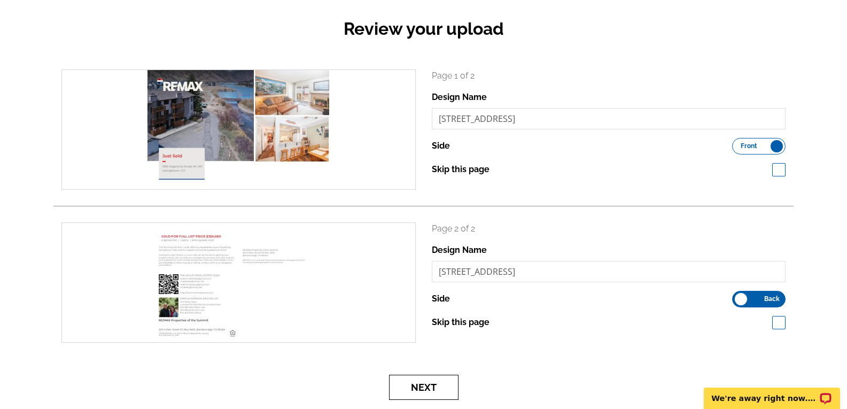 Image resolution: width=847 pixels, height=409 pixels. What do you see at coordinates (423, 29) in the screenshot?
I see `h2: Review your upload` at bounding box center [423, 29].